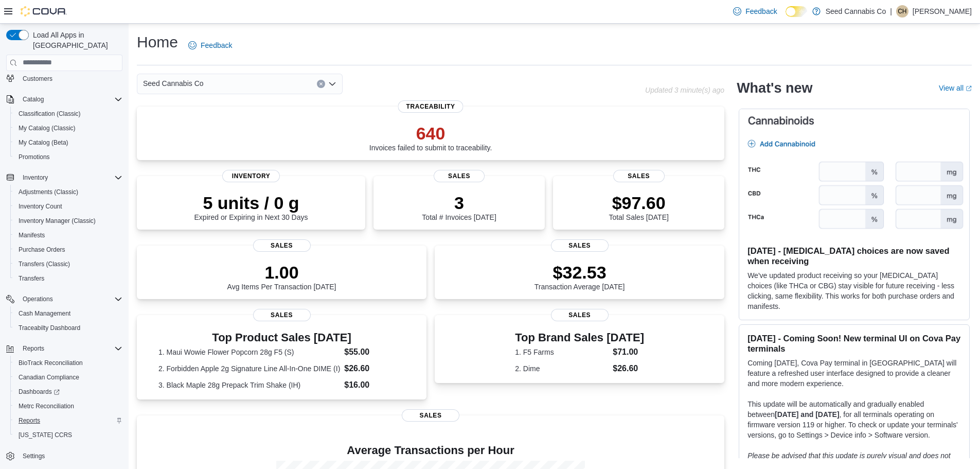 This screenshot has width=980, height=469. What do you see at coordinates (902, 11) in the screenshot?
I see `div: Courtney Huggins` at bounding box center [902, 11].